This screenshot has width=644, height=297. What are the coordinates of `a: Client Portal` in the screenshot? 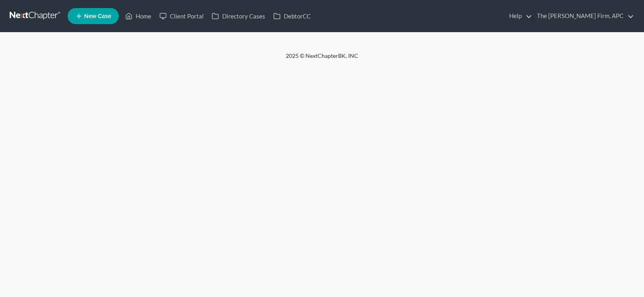 It's located at (182, 16).